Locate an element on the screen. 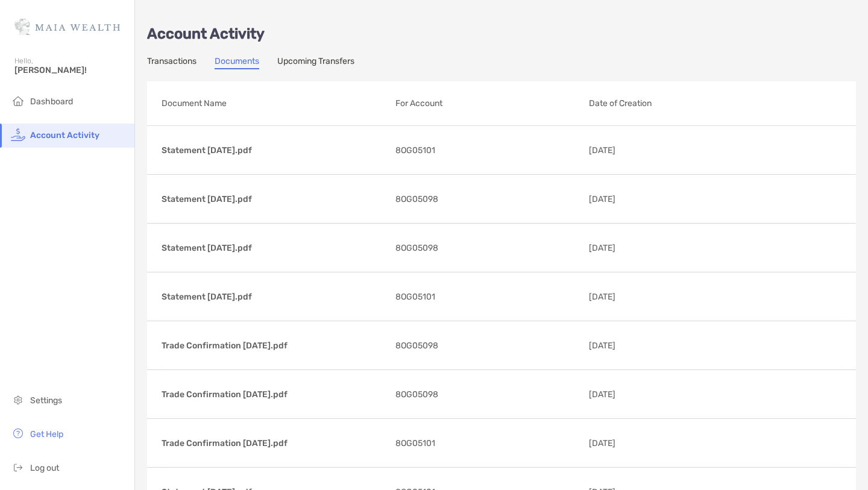 The width and height of the screenshot is (868, 490). img: settings icon is located at coordinates (18, 400).